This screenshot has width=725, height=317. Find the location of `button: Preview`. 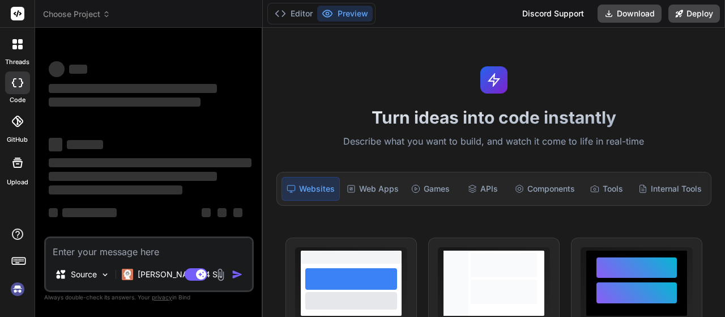

button: Preview is located at coordinates (345, 14).